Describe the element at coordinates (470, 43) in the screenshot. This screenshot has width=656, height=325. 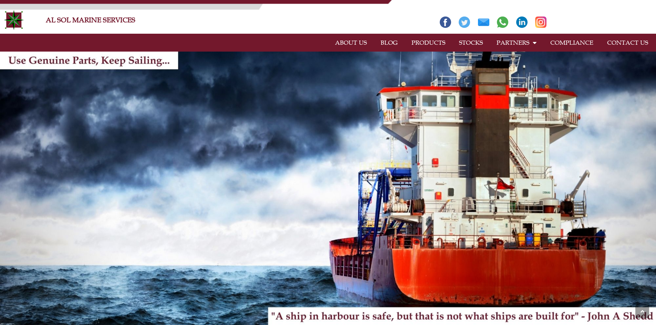
I see `a: STOCKS` at that location.